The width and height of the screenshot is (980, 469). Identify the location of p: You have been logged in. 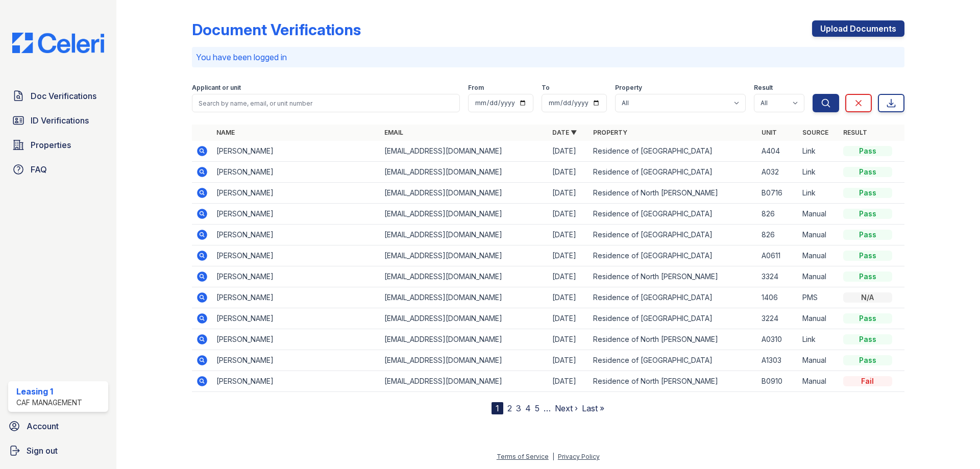
(548, 57).